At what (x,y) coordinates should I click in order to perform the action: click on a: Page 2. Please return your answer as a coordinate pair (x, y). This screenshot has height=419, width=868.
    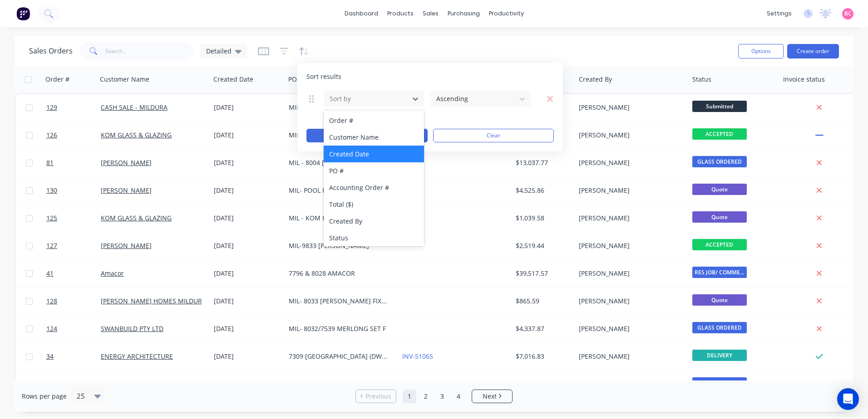
    Looking at the image, I should click on (426, 397).